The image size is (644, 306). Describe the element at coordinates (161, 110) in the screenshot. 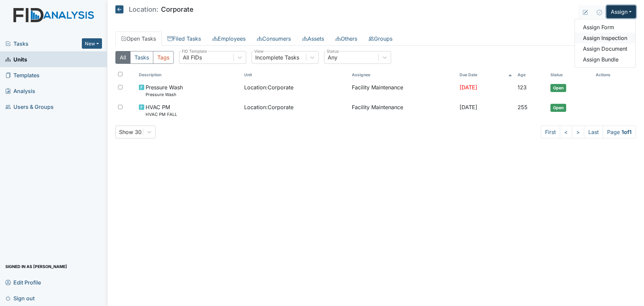

I see `span: HVAC PM HVAC PM FALL` at that location.